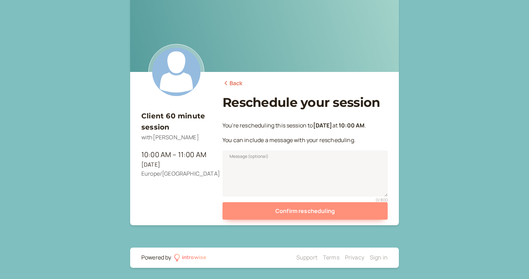 Image resolution: width=529 pixels, height=279 pixels. I want to click on button: Confirm rescheduling, so click(305, 211).